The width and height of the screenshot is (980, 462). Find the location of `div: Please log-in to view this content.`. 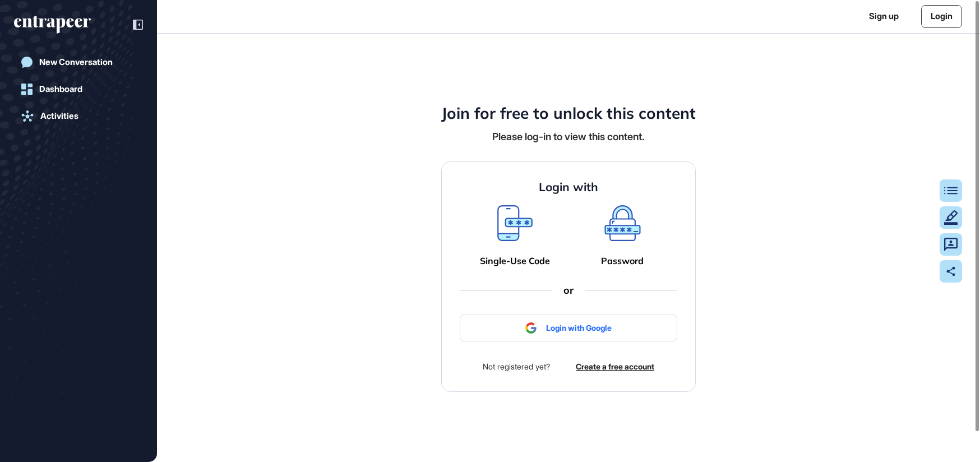

div: Please log-in to view this content. is located at coordinates (568, 136).